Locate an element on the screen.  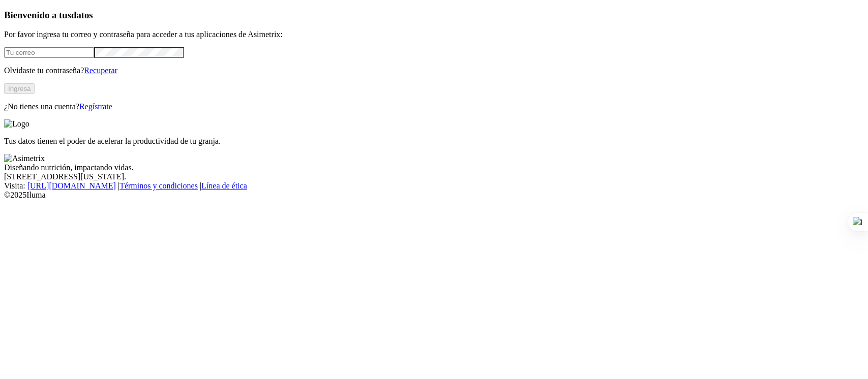
input: Tu correo is located at coordinates (49, 53).